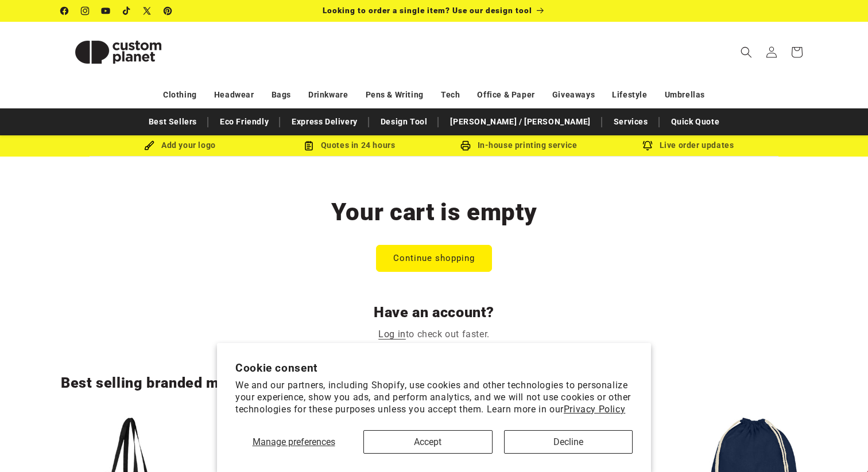 The width and height of the screenshot is (868, 472). Describe the element at coordinates (434, 398) in the screenshot. I see `p: We and our partners, including Shopify, use cookies and other technologies to personalize your ex...` at that location.